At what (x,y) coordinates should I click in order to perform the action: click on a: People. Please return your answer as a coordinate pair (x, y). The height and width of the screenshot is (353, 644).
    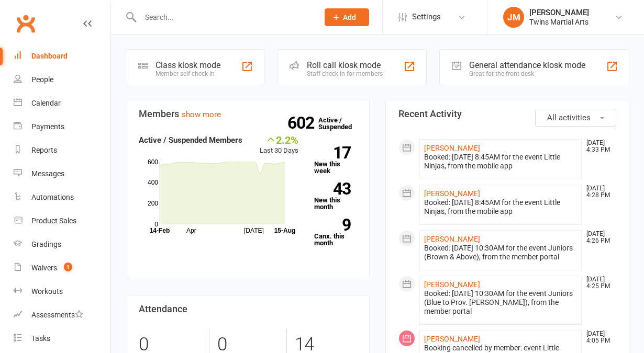
    Looking at the image, I should click on (62, 79).